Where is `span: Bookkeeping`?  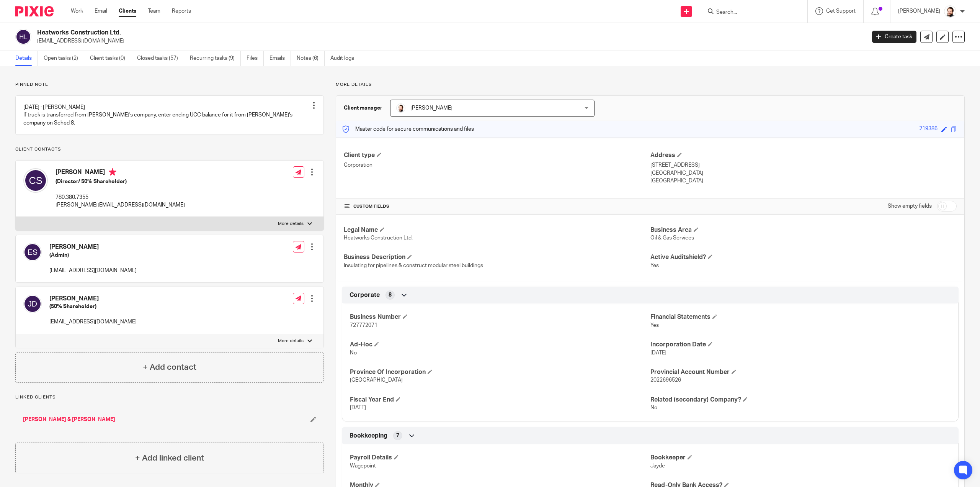
span: Bookkeeping is located at coordinates (368, 436).